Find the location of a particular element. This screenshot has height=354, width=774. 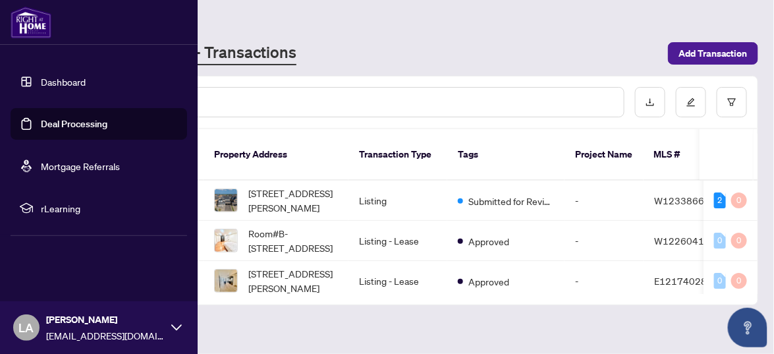

th: Tags is located at coordinates (506, 155).